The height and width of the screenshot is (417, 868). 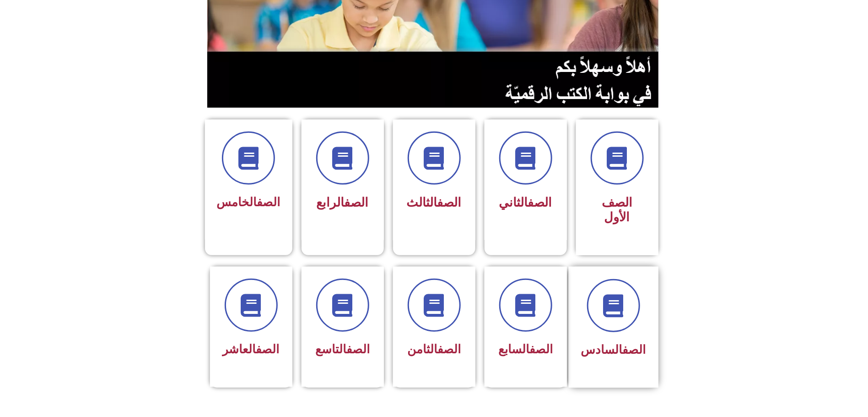 What do you see at coordinates (614, 350) in the screenshot?
I see `span: السادس` at bounding box center [614, 350].